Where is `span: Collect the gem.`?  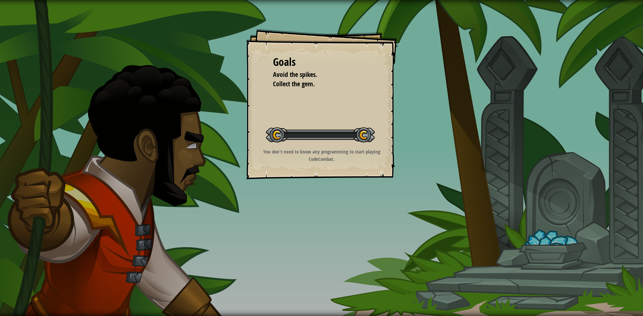 span: Collect the gem. is located at coordinates (294, 84).